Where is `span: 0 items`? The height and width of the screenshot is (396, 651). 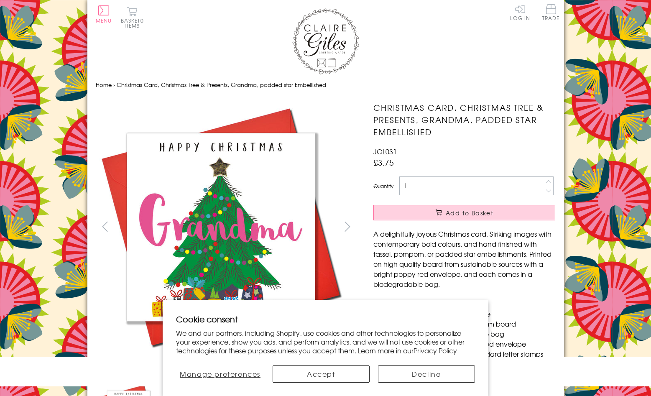
span: 0 items is located at coordinates (134, 23).